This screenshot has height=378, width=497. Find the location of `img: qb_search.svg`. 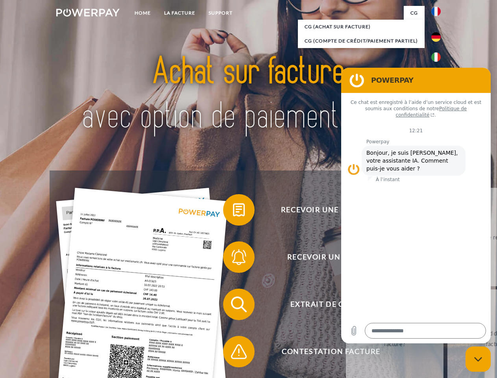

img: qb_search.svg is located at coordinates (239, 304).